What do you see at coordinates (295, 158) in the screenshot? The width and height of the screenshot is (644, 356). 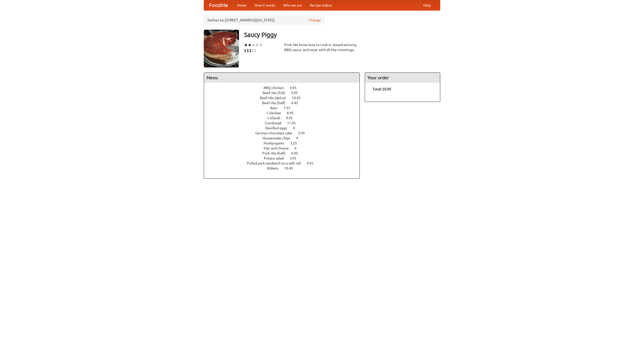 I see `span: 3.95` at bounding box center [295, 158].